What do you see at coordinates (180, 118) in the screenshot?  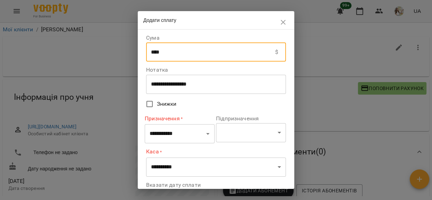 I see `label: Призначення` at bounding box center [180, 118].